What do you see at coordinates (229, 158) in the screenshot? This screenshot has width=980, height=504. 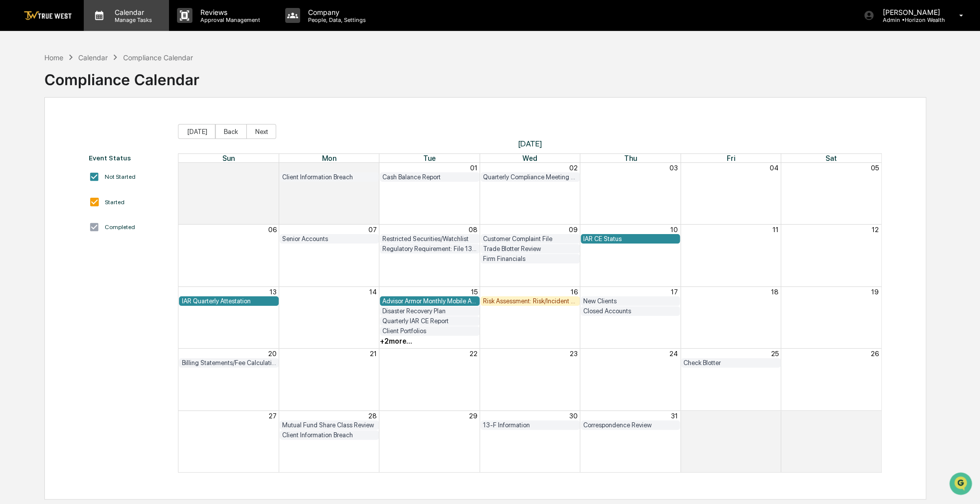 I see `span: Sun` at bounding box center [229, 158].